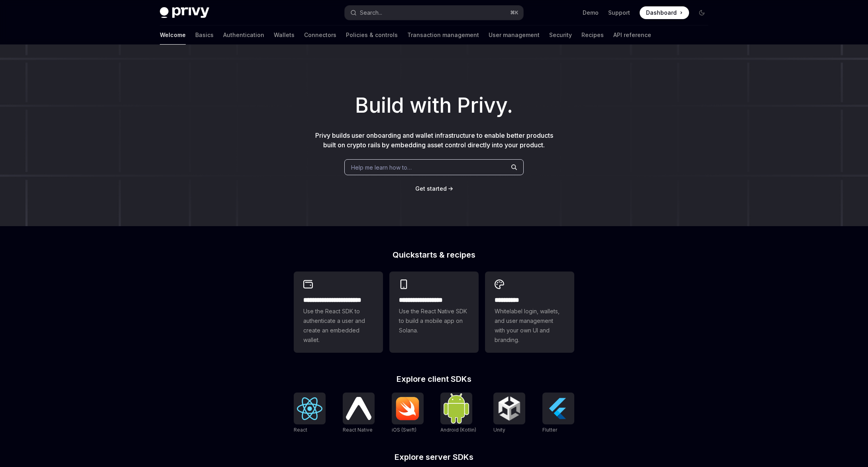 The width and height of the screenshot is (868, 467). Describe the element at coordinates (407, 413) in the screenshot. I see `a: iOS (Swift)iOS (Swift)` at that location.